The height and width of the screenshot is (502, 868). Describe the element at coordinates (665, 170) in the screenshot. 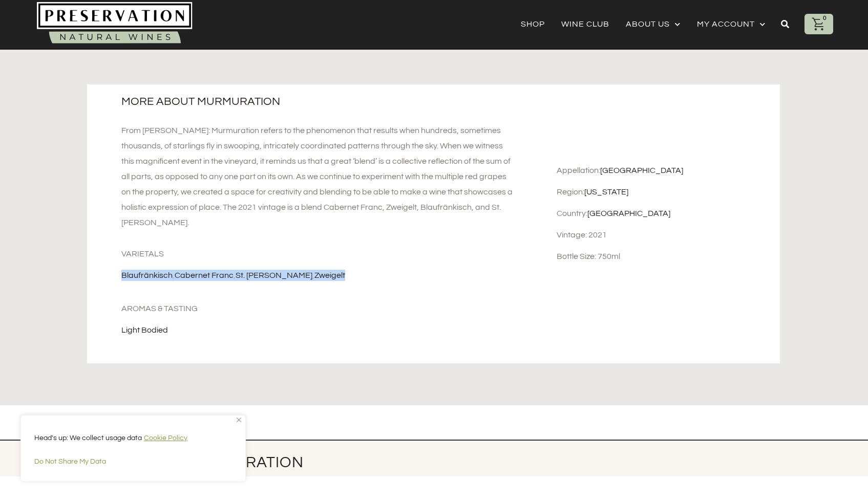

I see `div: Appellation:` at that location.